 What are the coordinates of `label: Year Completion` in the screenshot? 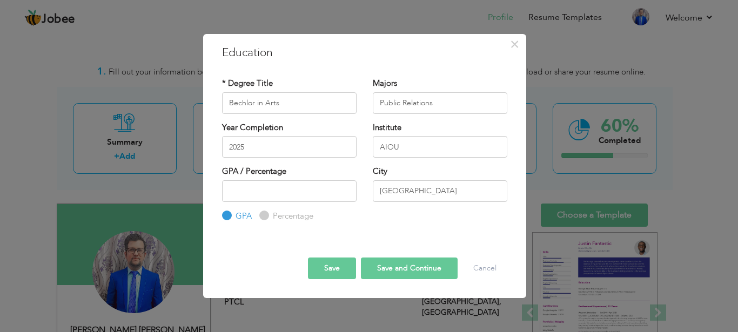 It's located at (252, 128).